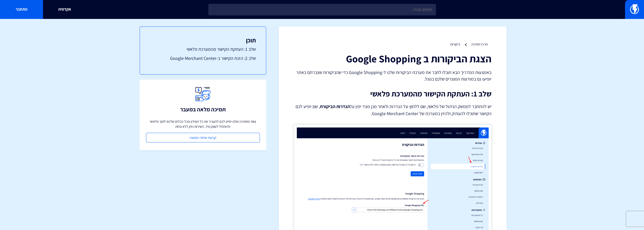 The width and height of the screenshot is (644, 230). Describe the element at coordinates (322, 9) in the screenshot. I see `input: חיפוש מהיר...` at that location.